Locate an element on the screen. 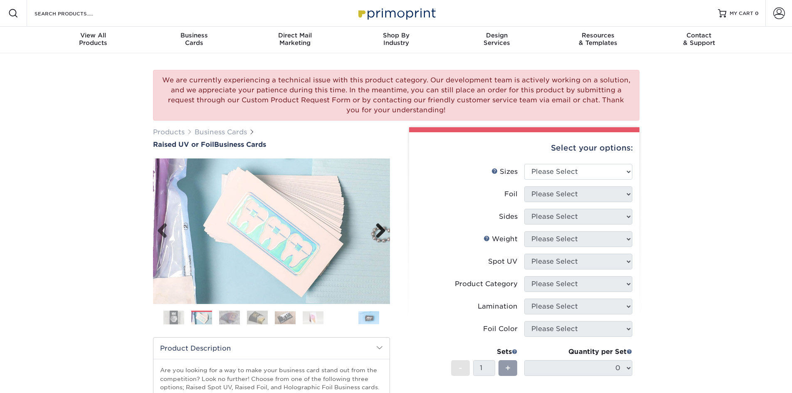 This screenshot has height=393, width=792. span: MY CART is located at coordinates (741, 13).